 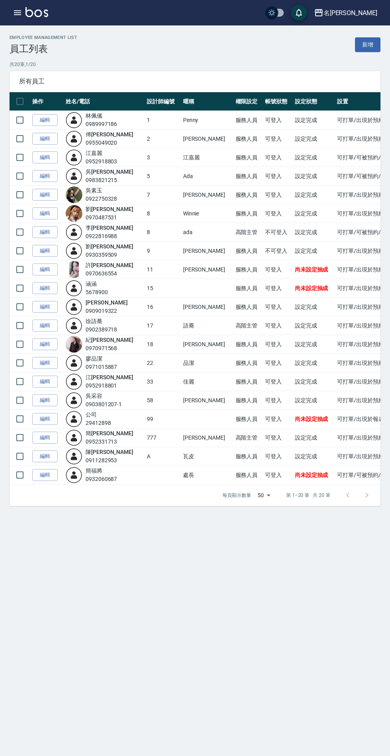 I want to click on button: save, so click(x=299, y=13).